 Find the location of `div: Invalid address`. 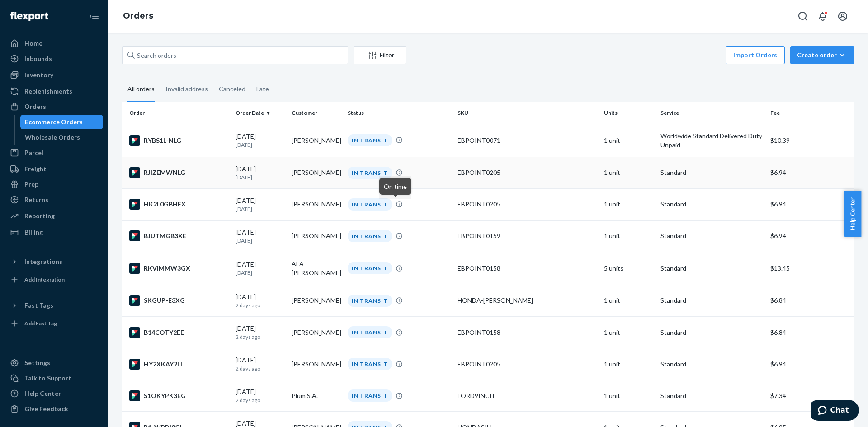

div: Invalid address is located at coordinates (187, 89).